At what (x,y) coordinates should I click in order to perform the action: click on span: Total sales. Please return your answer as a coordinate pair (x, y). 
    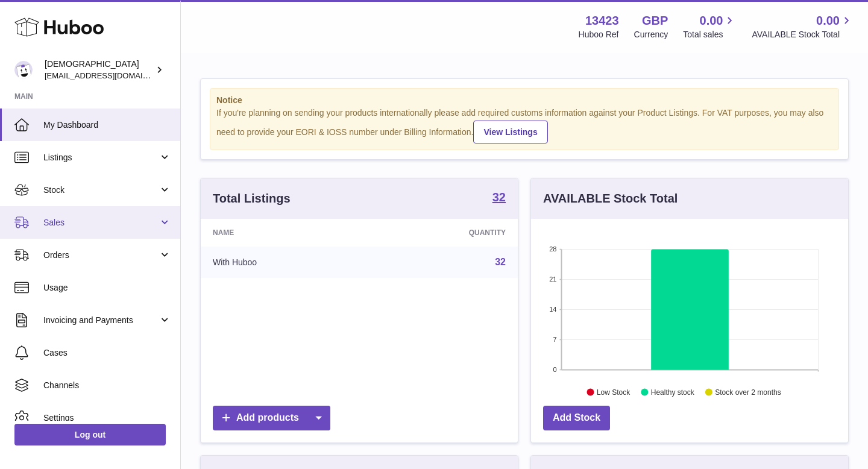
    Looking at the image, I should click on (710, 34).